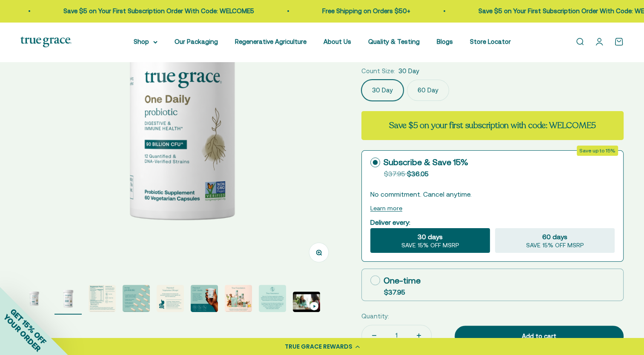  What do you see at coordinates (272, 298) in the screenshot?
I see `img: Every lot of True Grace supplements undergoes extensive third-party testing. Regulation says we d...` at bounding box center [272, 298].